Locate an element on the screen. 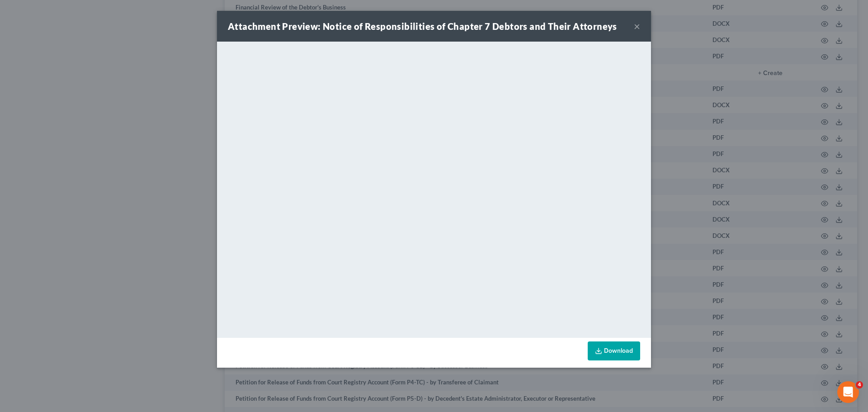 Image resolution: width=868 pixels, height=412 pixels. strong: Attachment Preview: Notice of Responsibilities of Chapter 7 Debtors and Their Attorneys is located at coordinates (422, 26).